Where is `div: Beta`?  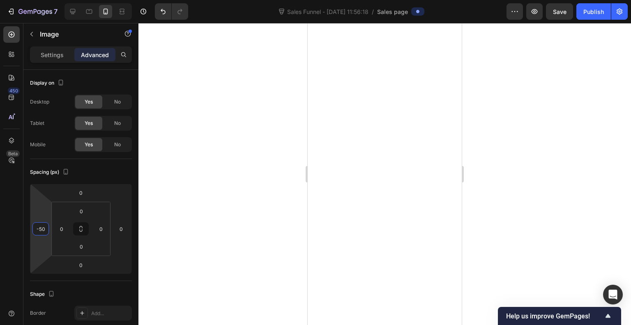 div: Beta is located at coordinates (13, 154).